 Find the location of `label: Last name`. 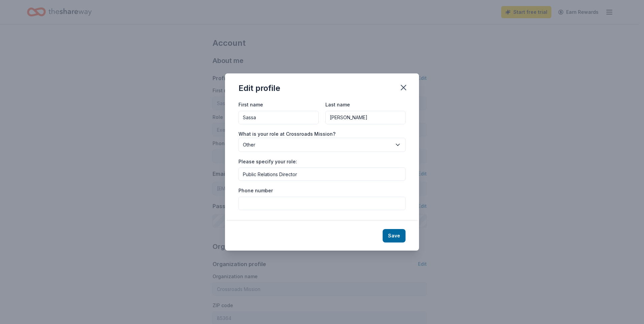

label: Last name is located at coordinates (337, 105).